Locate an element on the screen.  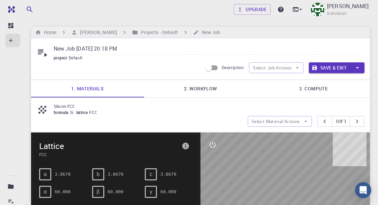
span: α is located at coordinates (45, 192).